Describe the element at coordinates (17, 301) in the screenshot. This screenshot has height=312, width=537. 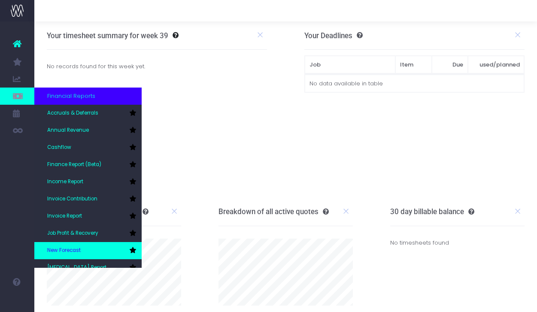
I see `img: images/default_profile_image.png` at that location.